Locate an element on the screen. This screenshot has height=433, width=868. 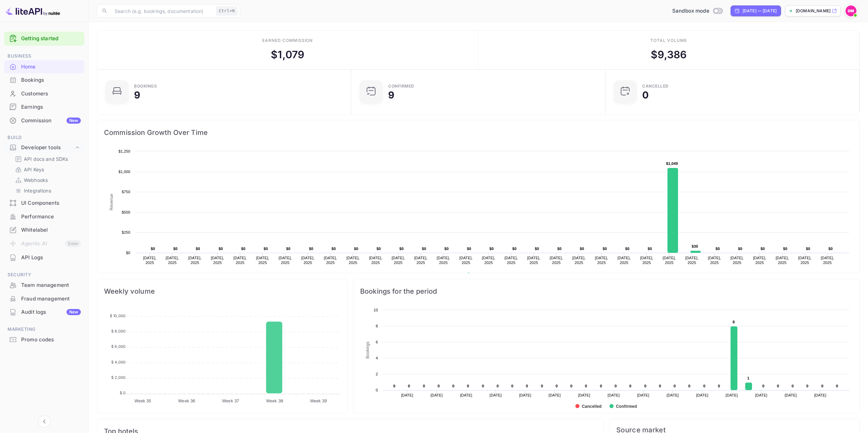
span: Business is located at coordinates (44, 56).